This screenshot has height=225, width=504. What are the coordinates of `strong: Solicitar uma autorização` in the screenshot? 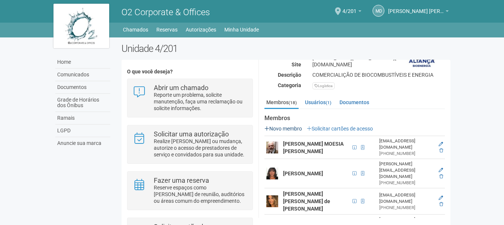 It's located at (191, 134).